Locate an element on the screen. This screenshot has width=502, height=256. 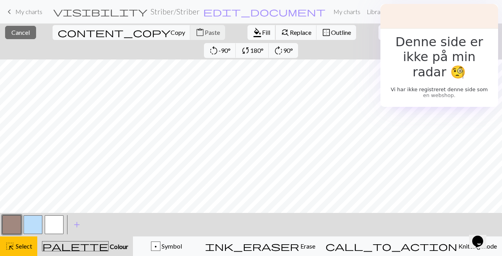
a: Library is located at coordinates (376, 12).